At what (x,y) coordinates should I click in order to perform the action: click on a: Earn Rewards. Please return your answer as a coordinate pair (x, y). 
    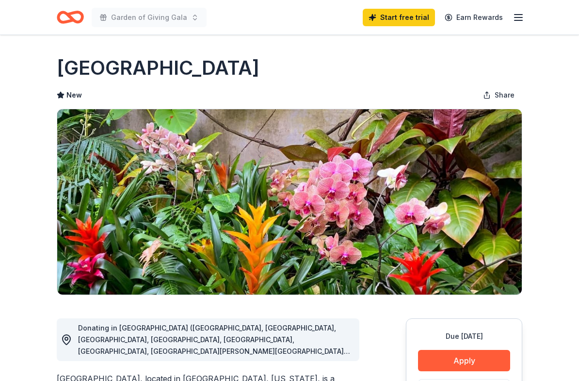
    Looking at the image, I should click on (474, 17).